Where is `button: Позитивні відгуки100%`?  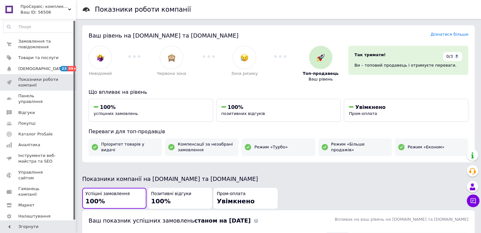
button: Позитивні відгуки100% is located at coordinates (180, 199).